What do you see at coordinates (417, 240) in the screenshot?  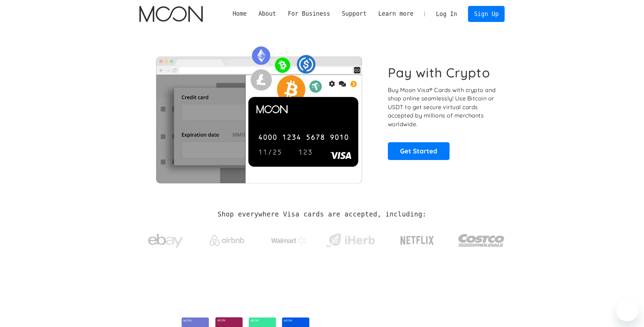 I see `img: Netflix` at bounding box center [417, 240].